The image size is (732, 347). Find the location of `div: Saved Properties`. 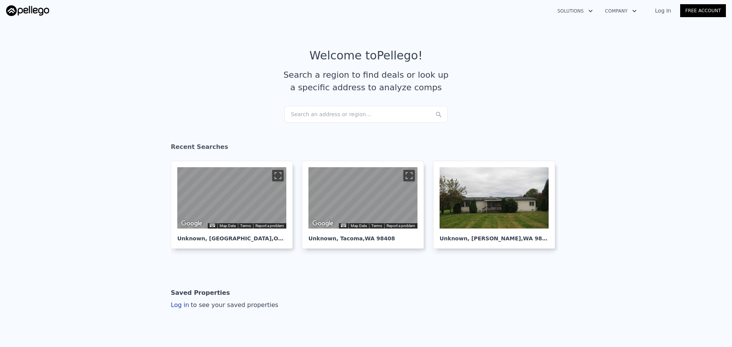

div: Saved Properties is located at coordinates (200, 293).